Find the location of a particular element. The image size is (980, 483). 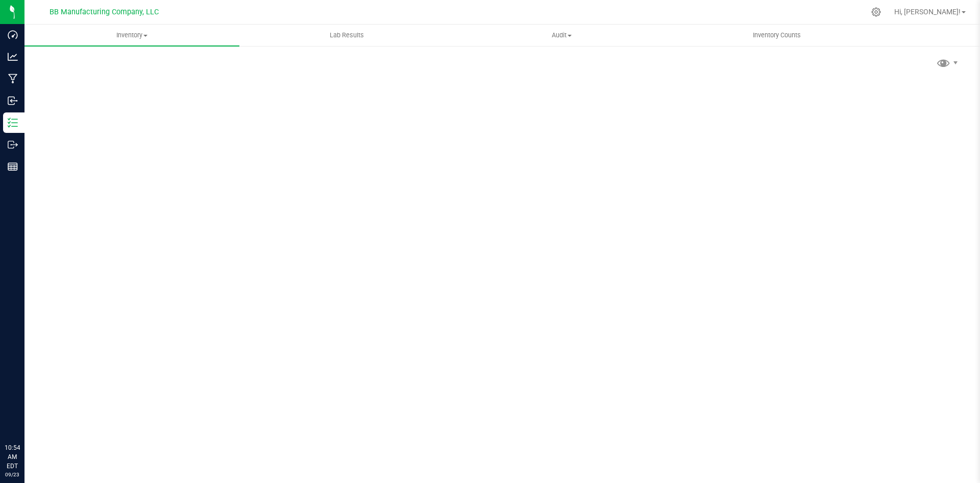

inline-svg: Inventory is located at coordinates (13, 122).